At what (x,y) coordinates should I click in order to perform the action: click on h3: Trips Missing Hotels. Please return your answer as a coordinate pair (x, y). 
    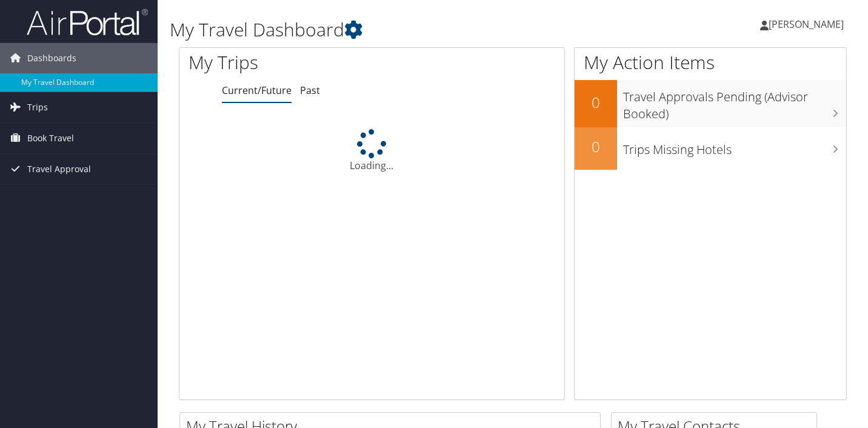
    Looking at the image, I should click on (734, 147).